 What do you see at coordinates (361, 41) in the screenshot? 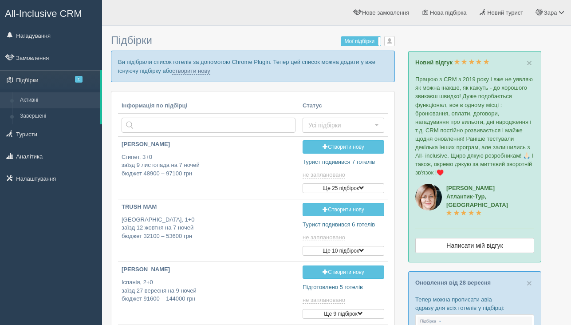
I see `label: Мої підбірки` at bounding box center [361, 41].